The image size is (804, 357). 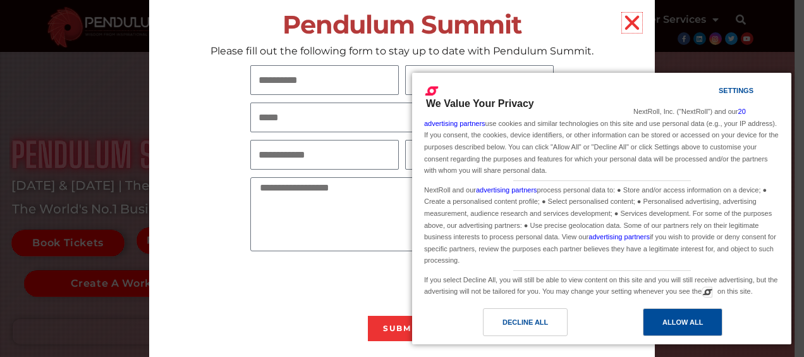 What do you see at coordinates (402, 328) in the screenshot?
I see `span: Submit` at bounding box center [402, 328].